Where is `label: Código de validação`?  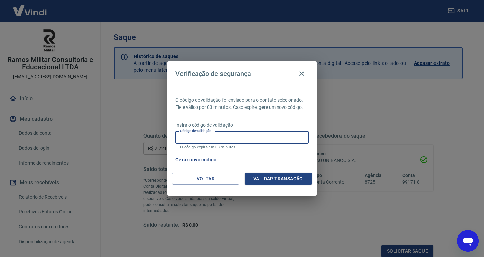
label: Código de validação is located at coordinates (196, 131).